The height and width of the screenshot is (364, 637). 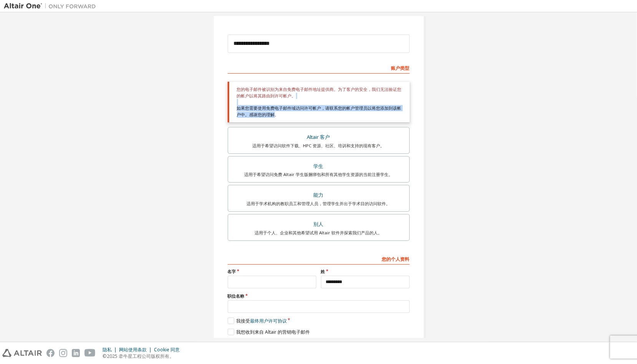 What do you see at coordinates (365, 271) in the screenshot?
I see `label: 姓` at bounding box center [365, 271].